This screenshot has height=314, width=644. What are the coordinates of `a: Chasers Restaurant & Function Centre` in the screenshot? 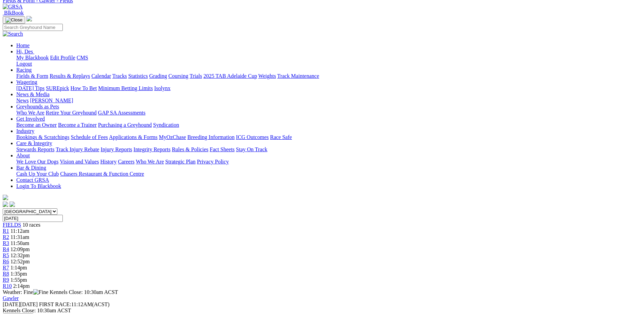 It's located at (102, 174).